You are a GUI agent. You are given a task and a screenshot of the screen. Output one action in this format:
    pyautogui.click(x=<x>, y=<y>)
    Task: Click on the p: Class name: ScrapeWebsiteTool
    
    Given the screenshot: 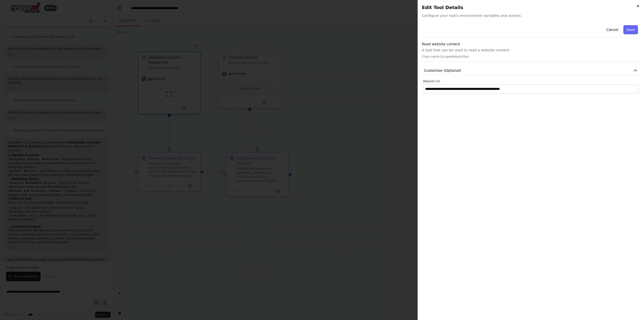 What is the action you would take?
    pyautogui.click(x=531, y=56)
    